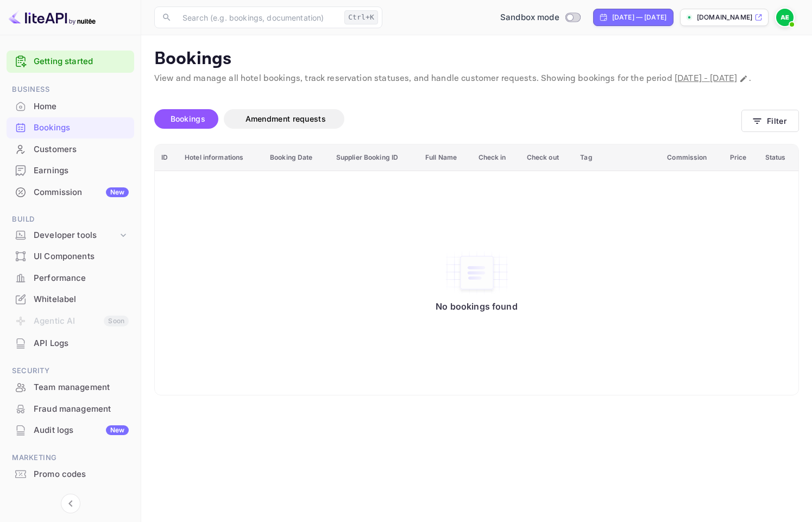 The height and width of the screenshot is (522, 812). Describe the element at coordinates (70, 474) in the screenshot. I see `a: Promo codes` at that location.